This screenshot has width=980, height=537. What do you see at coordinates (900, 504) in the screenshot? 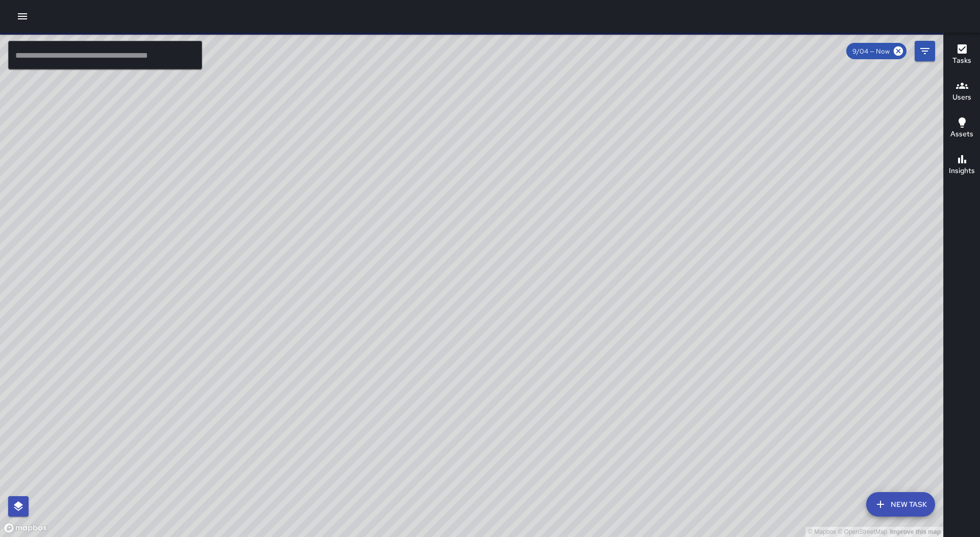
I see `button: New Task` at bounding box center [900, 504].